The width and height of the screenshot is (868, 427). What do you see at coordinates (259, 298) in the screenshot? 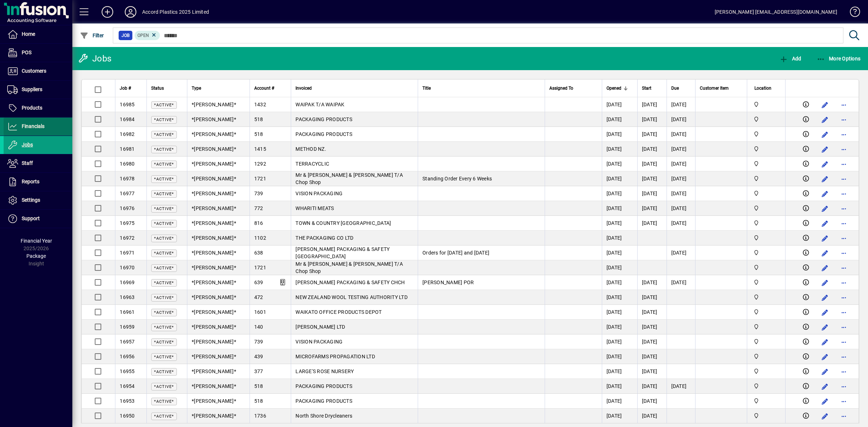
I see `span: 472` at bounding box center [259, 298].